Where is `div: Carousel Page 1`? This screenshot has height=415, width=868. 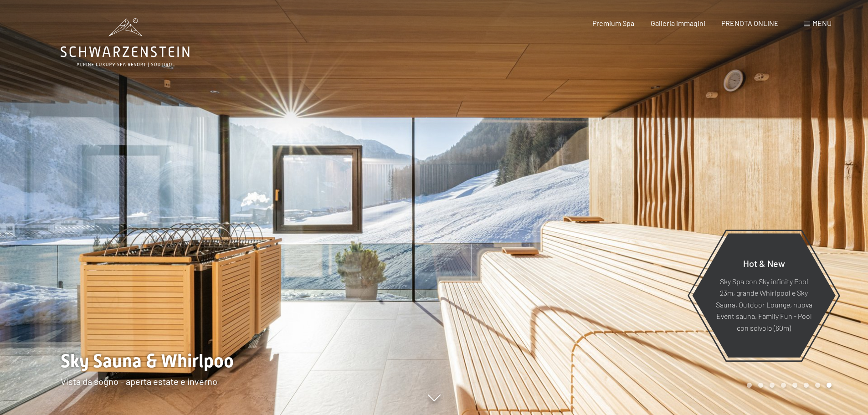 div: Carousel Page 1 is located at coordinates (749, 385).